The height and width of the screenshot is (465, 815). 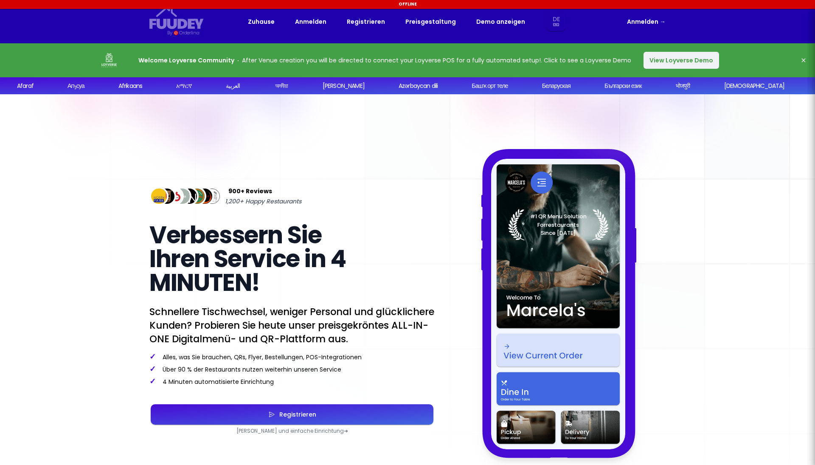 What do you see at coordinates (366, 22) in the screenshot?
I see `a: Registrieren` at bounding box center [366, 22].